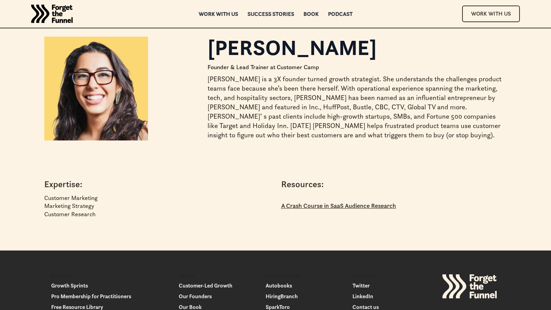 The width and height of the screenshot is (551, 310). Describe the element at coordinates (393, 296) in the screenshot. I see `a: LinkedIn` at that location.